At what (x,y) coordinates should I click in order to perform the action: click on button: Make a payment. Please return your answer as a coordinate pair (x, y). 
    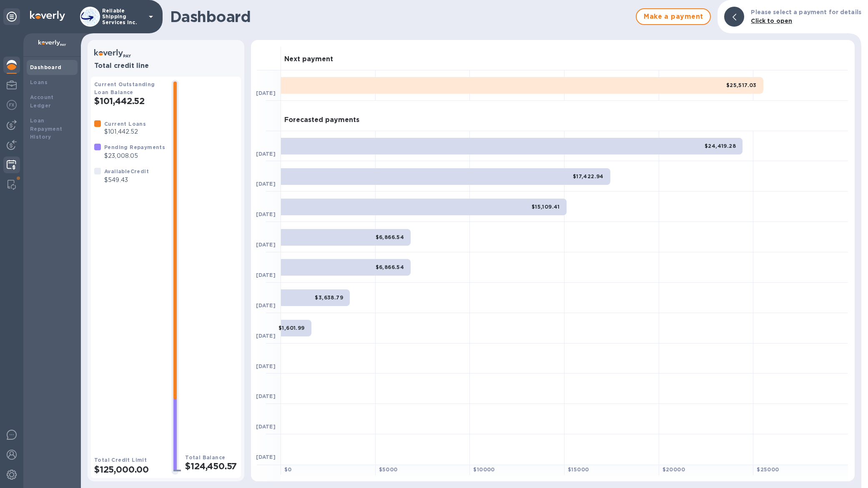
    Looking at the image, I should click on (673, 17).